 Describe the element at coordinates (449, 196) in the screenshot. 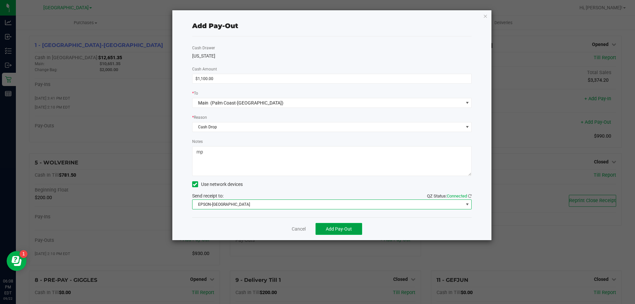

I see `span: QZ Status:` at that location.